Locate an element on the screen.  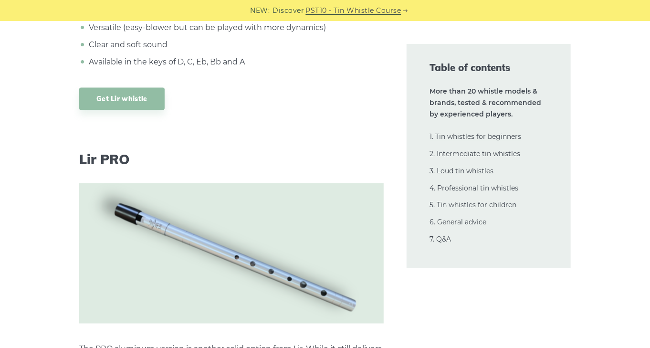
li: Available in the keys of D, C, Eb, Bb and A is located at coordinates (235, 62).